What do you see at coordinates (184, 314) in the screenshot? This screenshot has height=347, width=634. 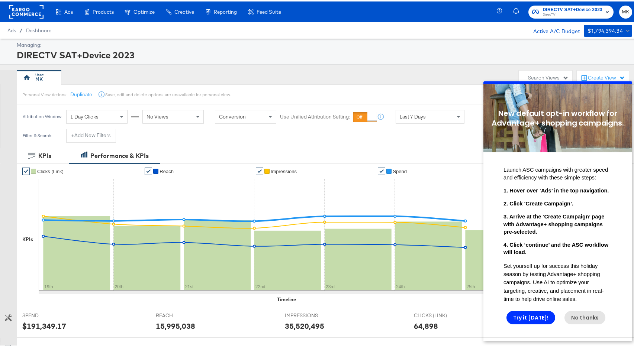 I see `span: REACH` at bounding box center [184, 314].